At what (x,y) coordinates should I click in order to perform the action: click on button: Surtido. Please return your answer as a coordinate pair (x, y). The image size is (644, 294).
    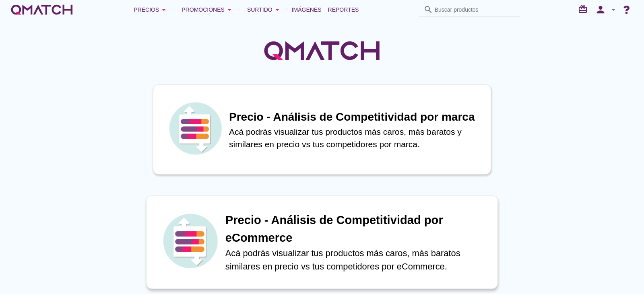
    Looking at the image, I should click on (264, 10).